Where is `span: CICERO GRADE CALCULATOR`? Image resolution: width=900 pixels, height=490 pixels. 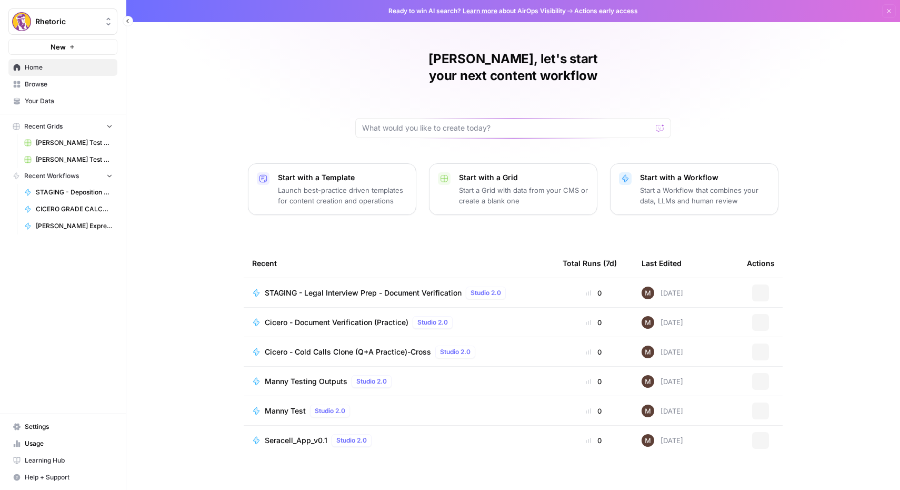 span: CICERO GRADE CALCULATOR is located at coordinates (74, 209).